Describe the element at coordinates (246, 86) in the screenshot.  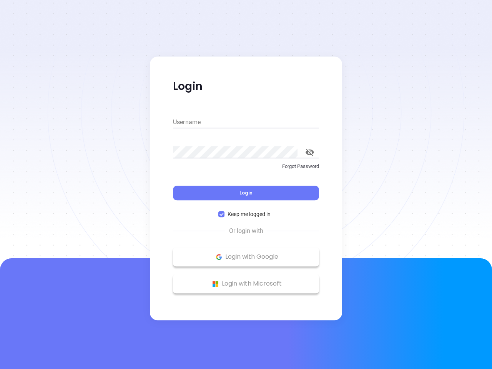
I see `p: Login` at that location.